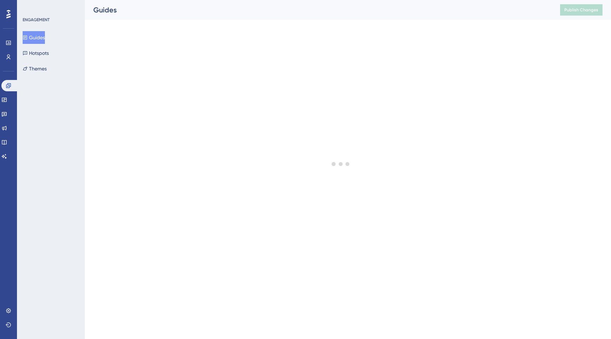 The height and width of the screenshot is (339, 611). What do you see at coordinates (318, 10) in the screenshot?
I see `div: Guides` at bounding box center [318, 10].